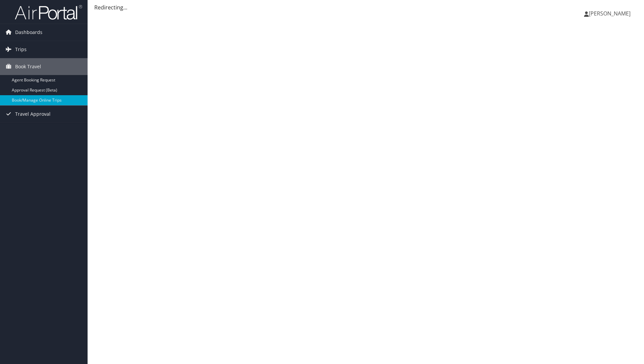 This screenshot has width=644, height=364. Describe the element at coordinates (365, 7) in the screenshot. I see `div: Redirecting...` at that location.